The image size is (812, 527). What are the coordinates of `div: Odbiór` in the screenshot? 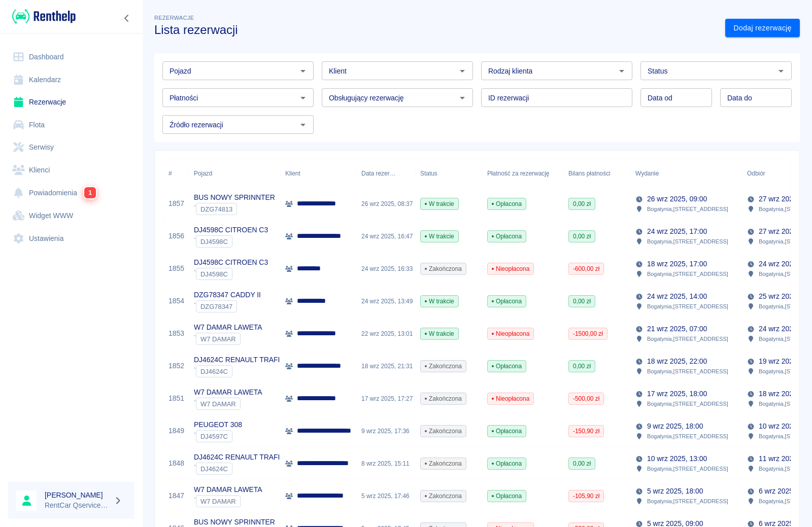 It's located at (756, 173).